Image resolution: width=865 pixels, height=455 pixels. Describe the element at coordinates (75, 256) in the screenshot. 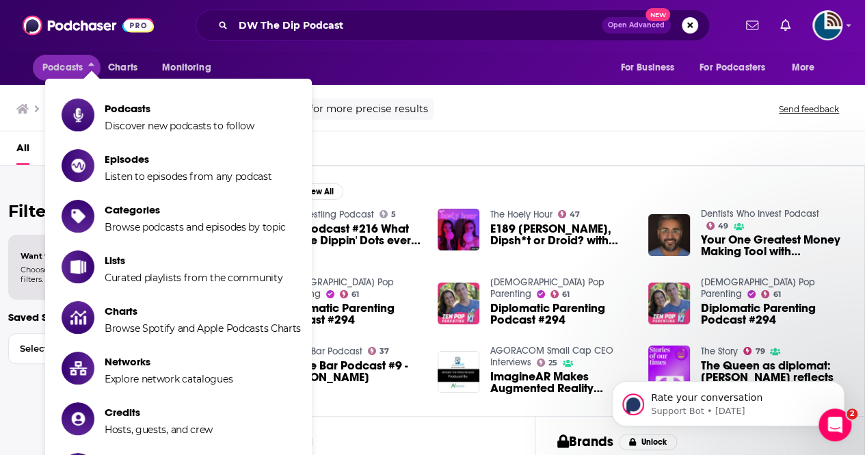

I see `span: Want to filter your results?` at that location.